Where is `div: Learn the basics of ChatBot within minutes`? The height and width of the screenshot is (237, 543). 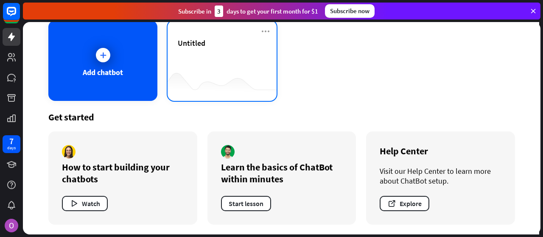 div: Learn the basics of ChatBot within minutes is located at coordinates (281, 173).